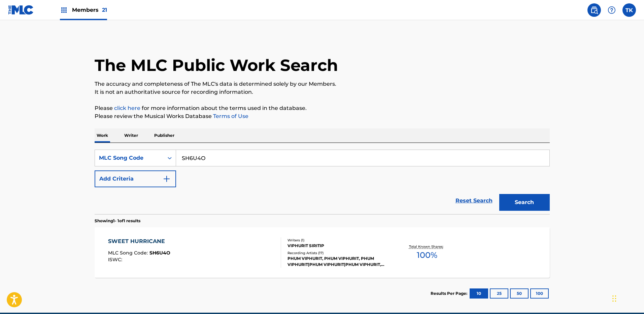  I want to click on div: Recording Artists ( 17 ), so click(338, 253).